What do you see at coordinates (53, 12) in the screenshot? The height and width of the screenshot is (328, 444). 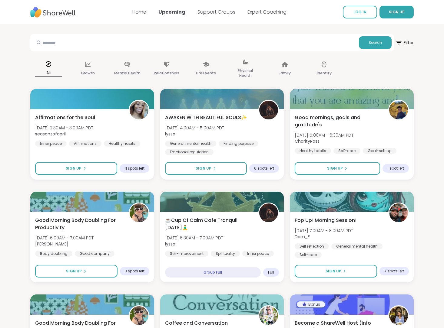 I see `img: ShareWell Nav Logo` at bounding box center [53, 12].